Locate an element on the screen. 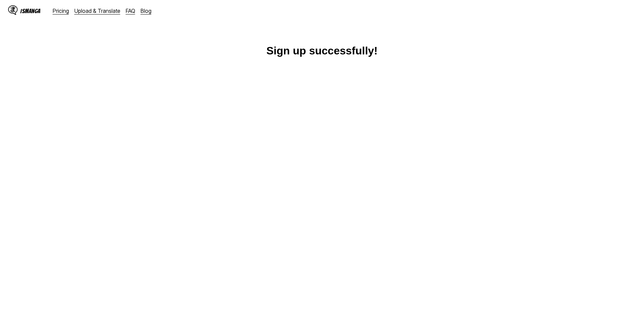  div: IsManga is located at coordinates (30, 11).